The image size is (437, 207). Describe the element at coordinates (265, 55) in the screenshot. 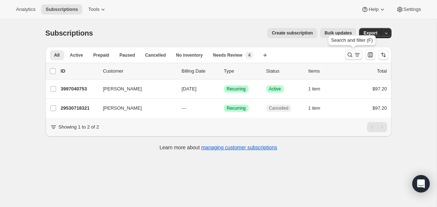

I see `button: Create new view` at that location.